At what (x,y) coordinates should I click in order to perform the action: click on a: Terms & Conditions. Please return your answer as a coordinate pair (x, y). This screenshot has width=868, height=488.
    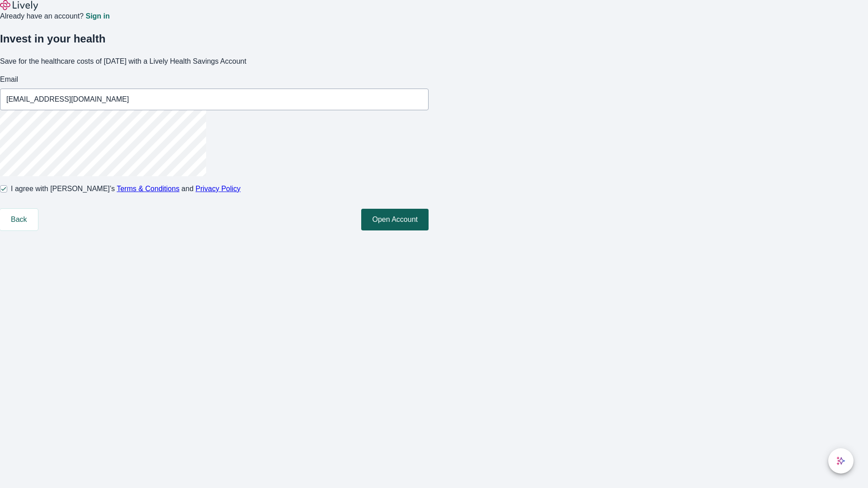
    Looking at the image, I should click on (148, 189).